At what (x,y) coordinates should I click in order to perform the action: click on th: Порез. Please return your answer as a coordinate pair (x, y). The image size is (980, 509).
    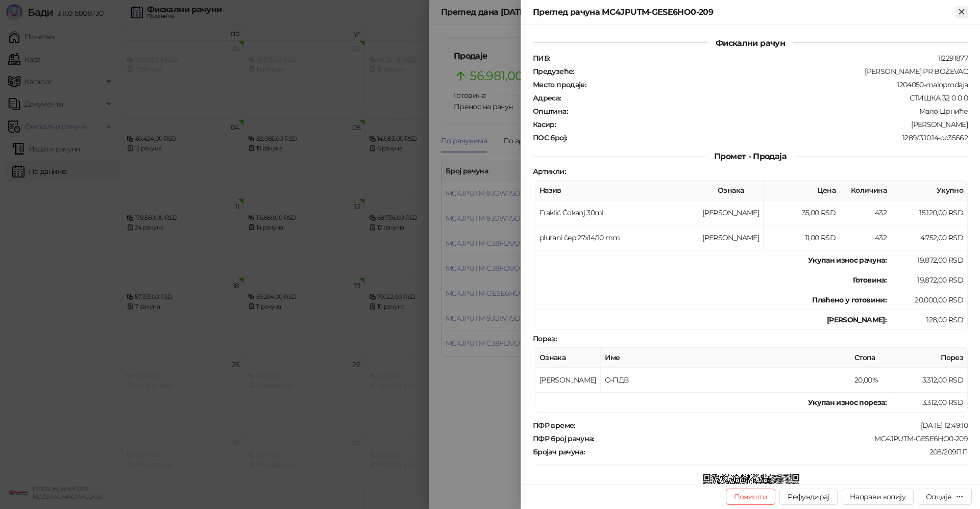
    Looking at the image, I should click on (930, 358).